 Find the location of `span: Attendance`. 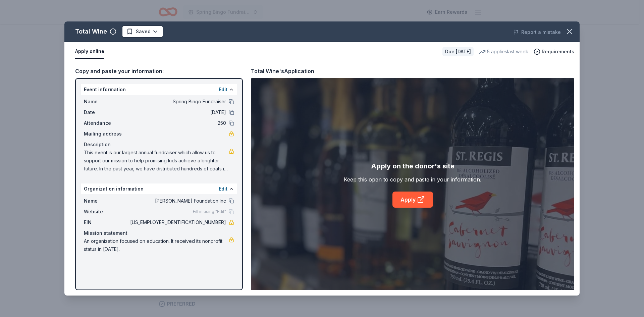

span: Attendance is located at coordinates (106, 123).